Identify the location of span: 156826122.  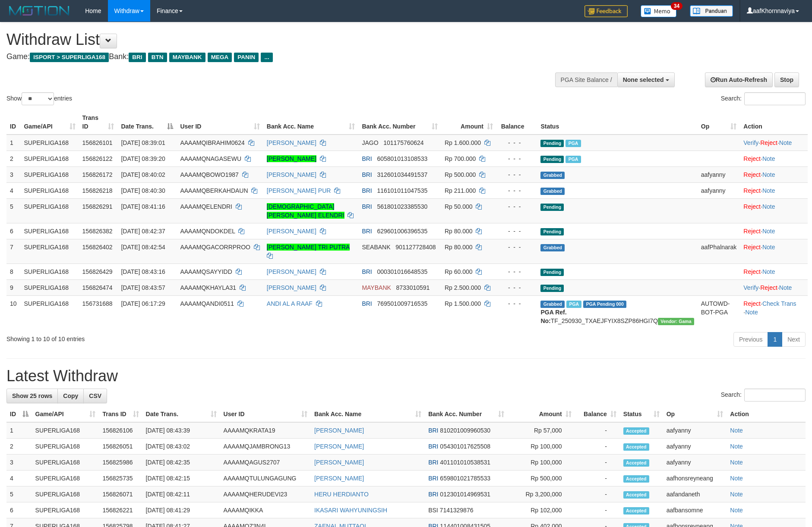
(98, 159).